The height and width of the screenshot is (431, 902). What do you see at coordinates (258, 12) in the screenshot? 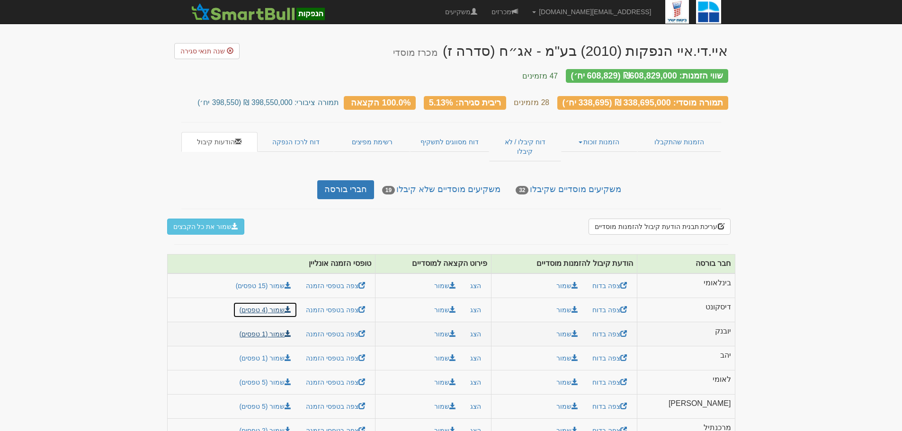
I see `img: SmartBull Logo` at bounding box center [258, 12].